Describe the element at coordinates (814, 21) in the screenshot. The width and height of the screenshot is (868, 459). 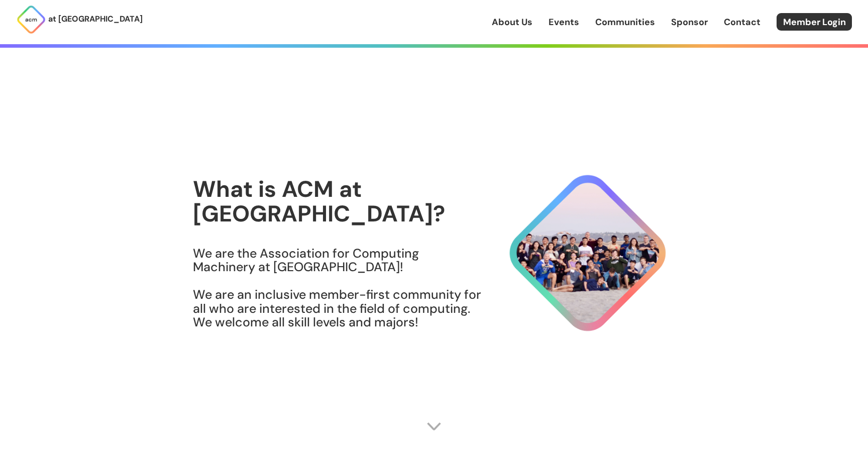
I see `a: Member Login` at that location.